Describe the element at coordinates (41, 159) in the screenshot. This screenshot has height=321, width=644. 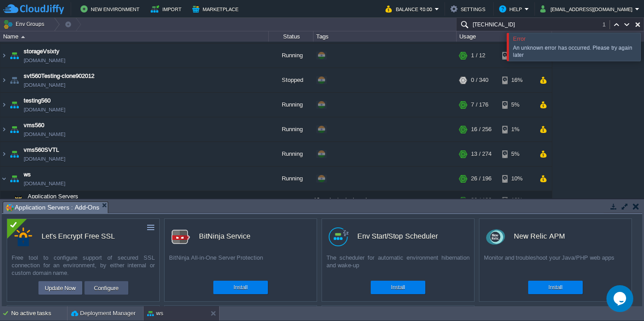
I see `span: vms560SVTL` at that location.